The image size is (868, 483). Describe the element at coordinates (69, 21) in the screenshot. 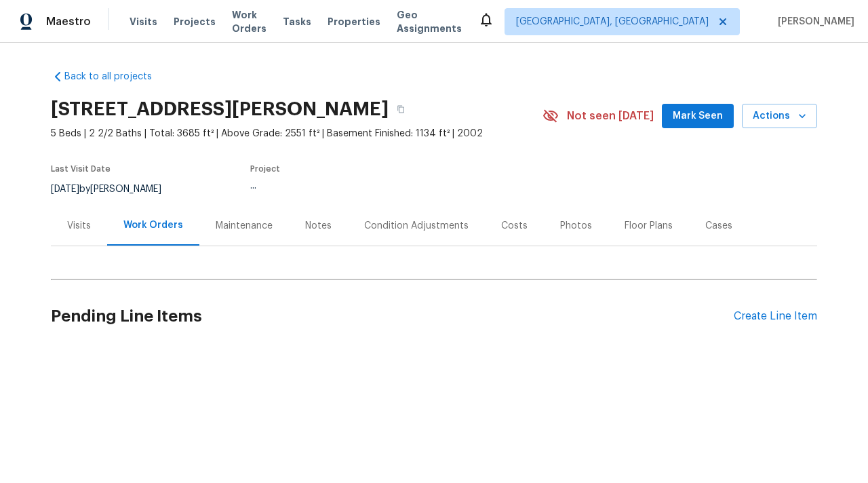

I see `span: Maestro` at that location.